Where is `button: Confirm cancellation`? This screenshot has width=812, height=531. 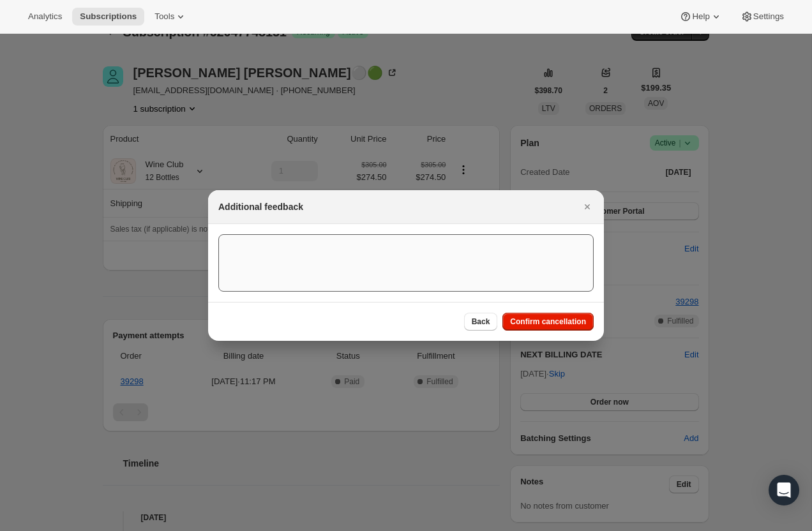 button: Confirm cancellation is located at coordinates (548, 322).